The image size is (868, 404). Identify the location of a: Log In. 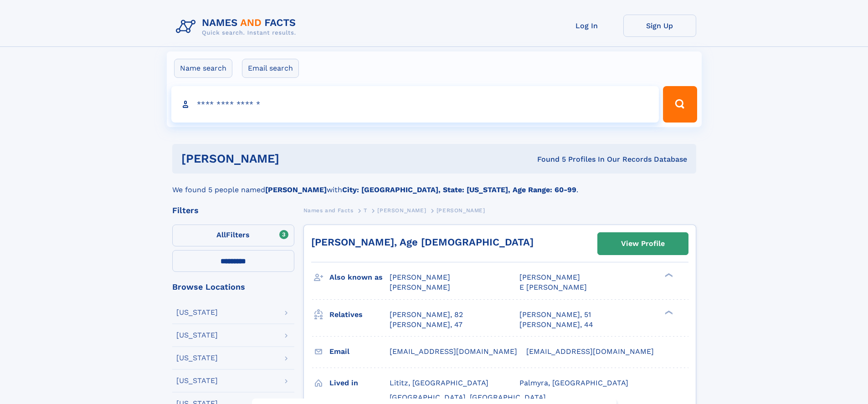
(587, 26).